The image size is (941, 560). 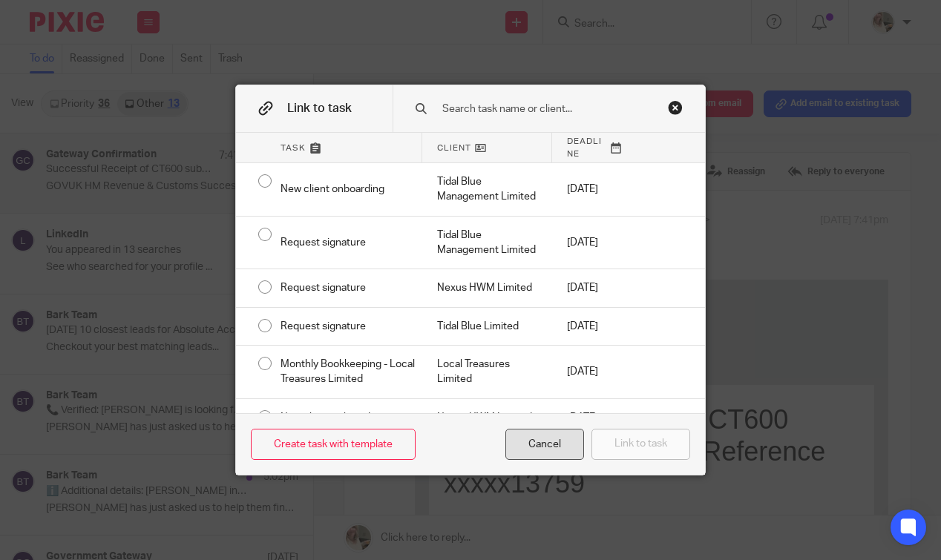 What do you see at coordinates (42, 88) in the screenshot?
I see `img: hmrc_tudor_crest_18px_x2.png` at bounding box center [42, 88].